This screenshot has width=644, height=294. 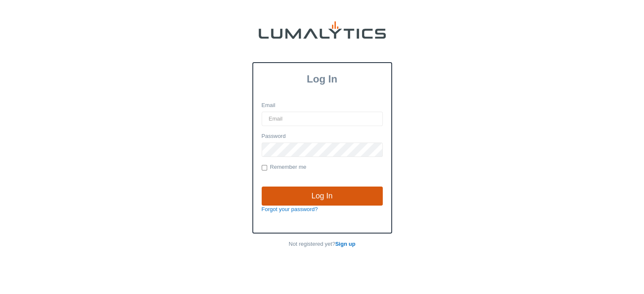 What do you see at coordinates (346, 244) in the screenshot?
I see `a: Sign up` at bounding box center [346, 244].